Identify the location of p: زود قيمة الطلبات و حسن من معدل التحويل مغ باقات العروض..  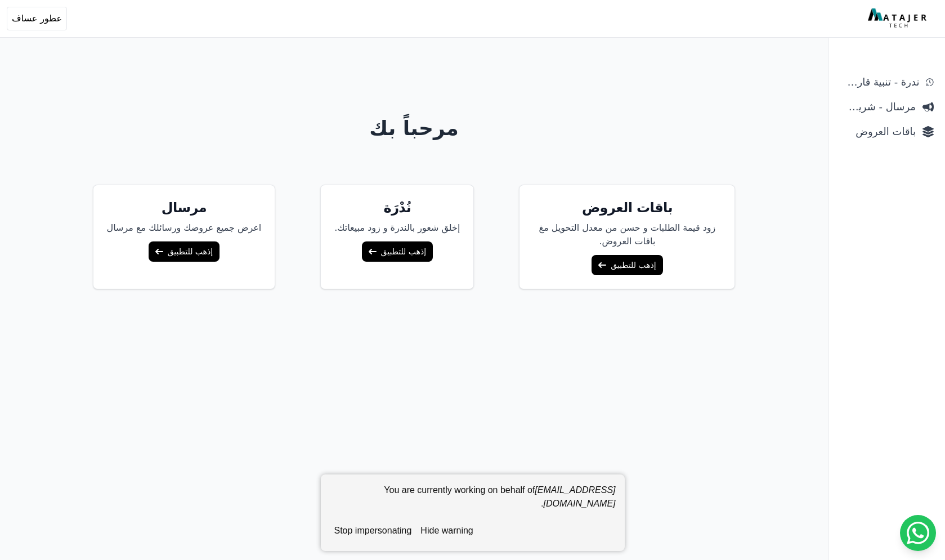
(627, 234).